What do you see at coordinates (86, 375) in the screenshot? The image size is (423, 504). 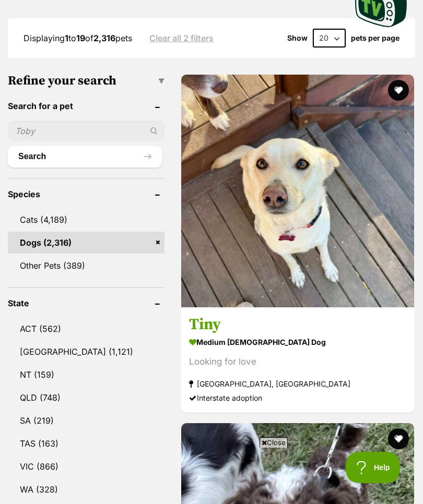 I see `a: NT (159)` at bounding box center [86, 375].